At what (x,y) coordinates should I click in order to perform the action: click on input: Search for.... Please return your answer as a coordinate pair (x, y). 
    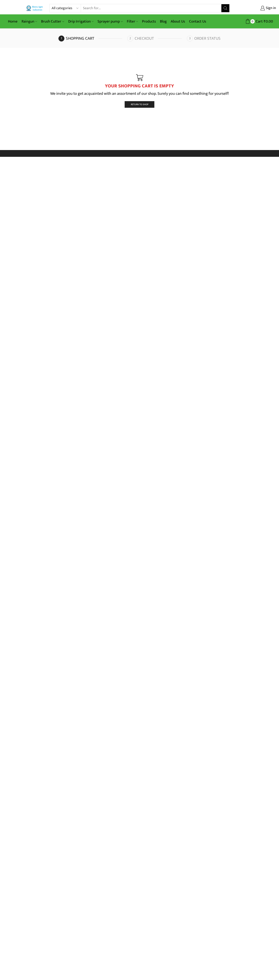
    Looking at the image, I should click on (151, 8).